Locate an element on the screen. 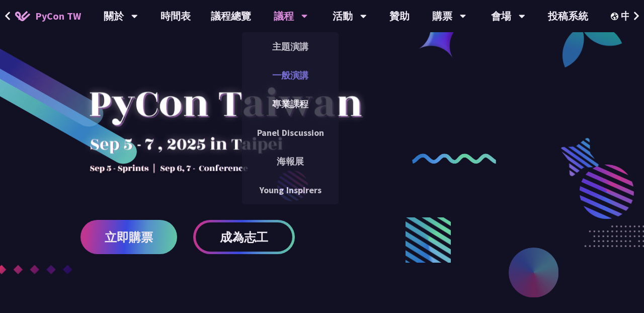 The image size is (644, 313). img: Locale Icon is located at coordinates (616, 16).